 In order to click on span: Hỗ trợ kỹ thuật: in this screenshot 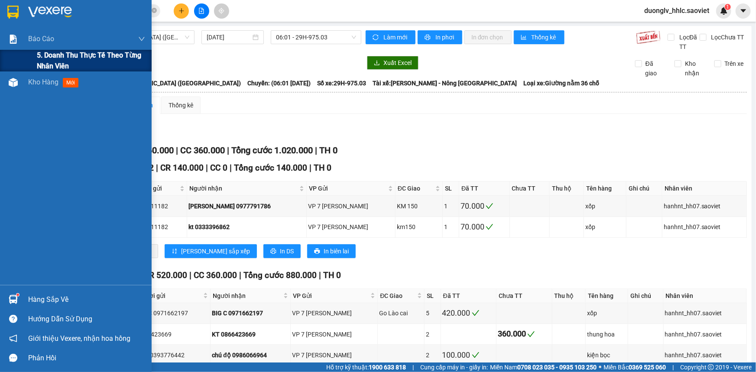, I will do `click(366, 367)`.